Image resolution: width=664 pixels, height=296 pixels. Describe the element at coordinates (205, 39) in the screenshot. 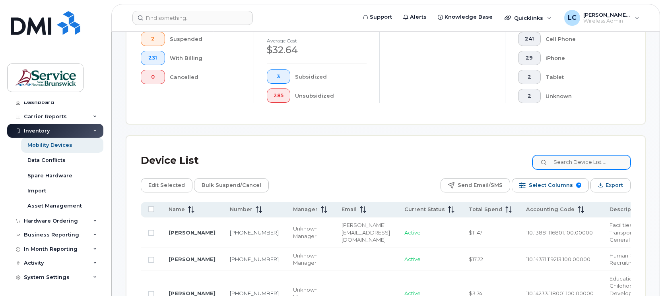

I see `div: Suspended` at that location.